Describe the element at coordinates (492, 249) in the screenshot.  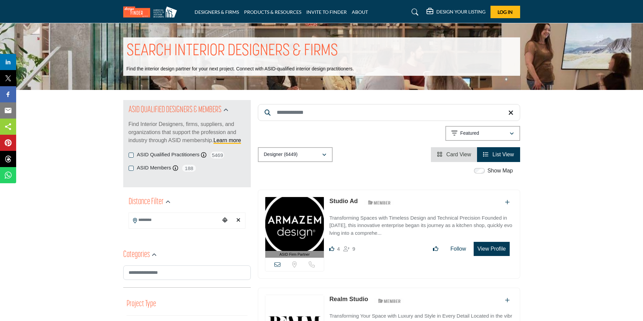
I see `button: View Profile` at that location.